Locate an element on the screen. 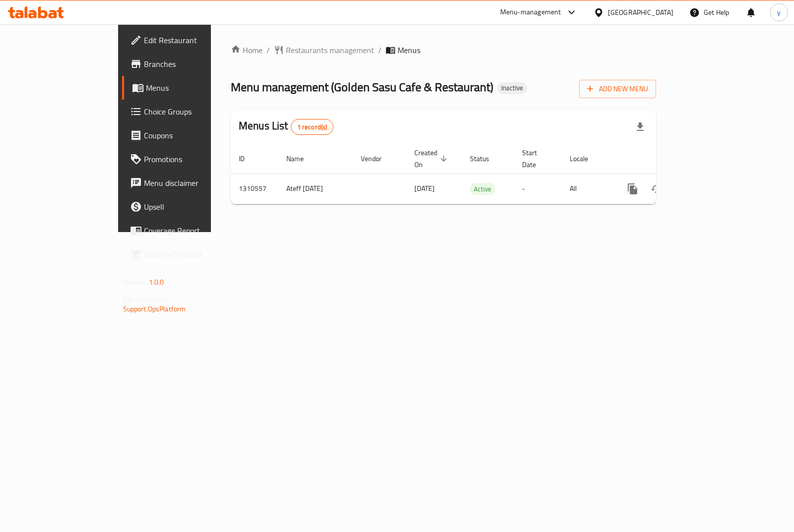  span: Created On is located at coordinates (432, 158).